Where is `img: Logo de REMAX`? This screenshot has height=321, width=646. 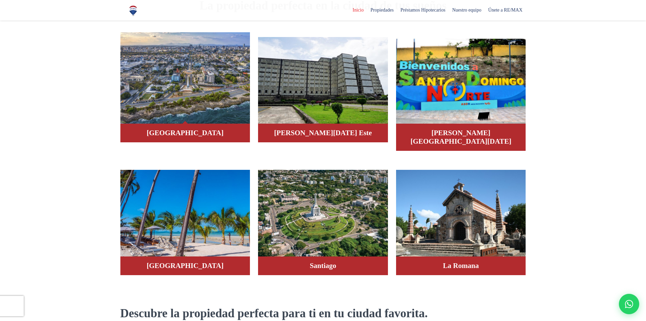 img: Logo de REMAX is located at coordinates (133, 11).